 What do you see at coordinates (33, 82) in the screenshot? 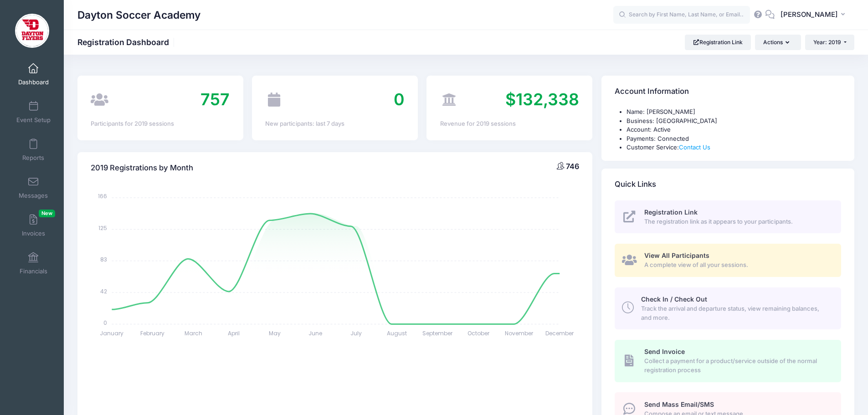
I see `span: Dashboard` at bounding box center [33, 82].